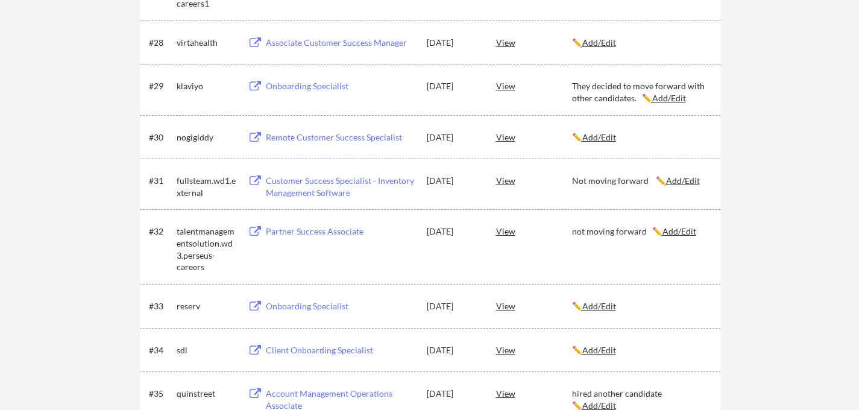  I want to click on div: virtahealth, so click(206, 43).